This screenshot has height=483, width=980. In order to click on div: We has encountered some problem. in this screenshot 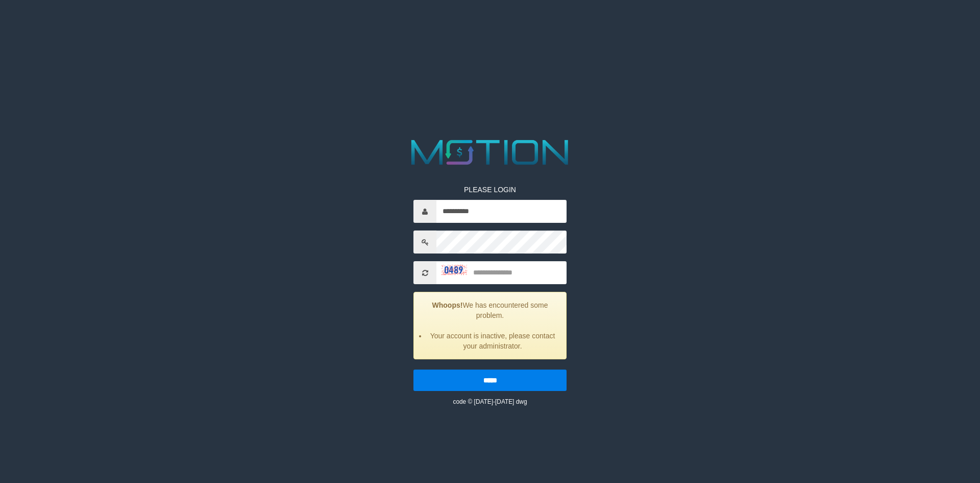, I will do `click(490, 326)`.